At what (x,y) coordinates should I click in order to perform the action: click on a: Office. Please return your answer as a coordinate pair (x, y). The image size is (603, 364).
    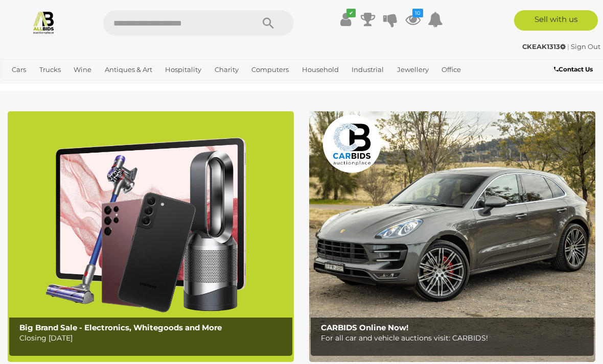
    Looking at the image, I should click on (451, 69).